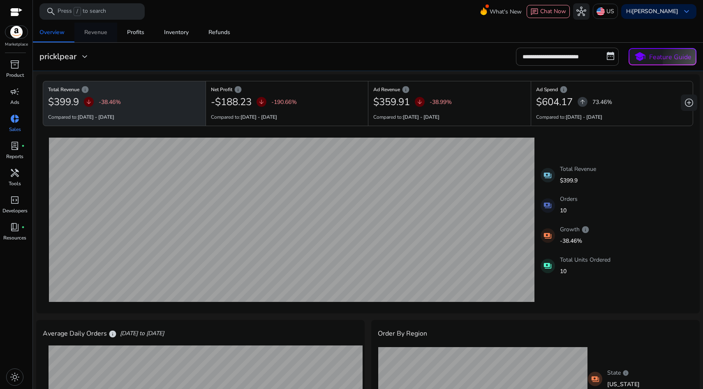 The image size is (703, 389). Describe the element at coordinates (15, 238) in the screenshot. I see `p: Resources` at that location.